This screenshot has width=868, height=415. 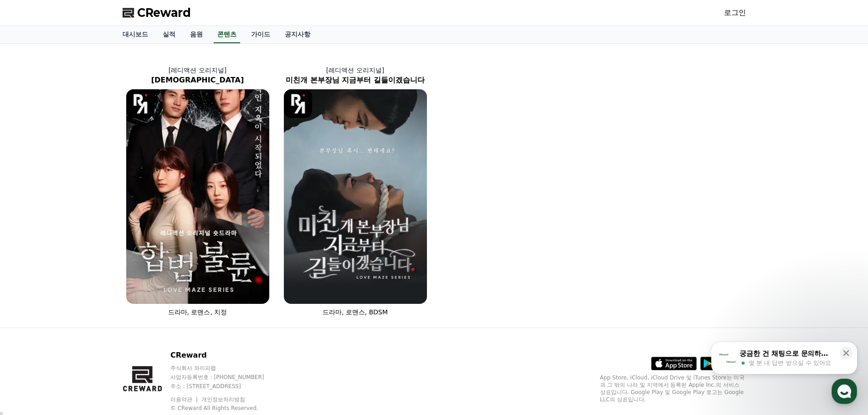 I want to click on span: 드라마, 로맨스, 치정, so click(x=197, y=312).